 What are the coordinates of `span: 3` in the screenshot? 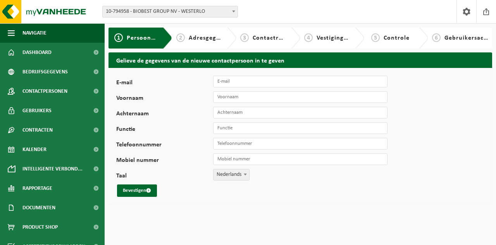 It's located at (245, 38).